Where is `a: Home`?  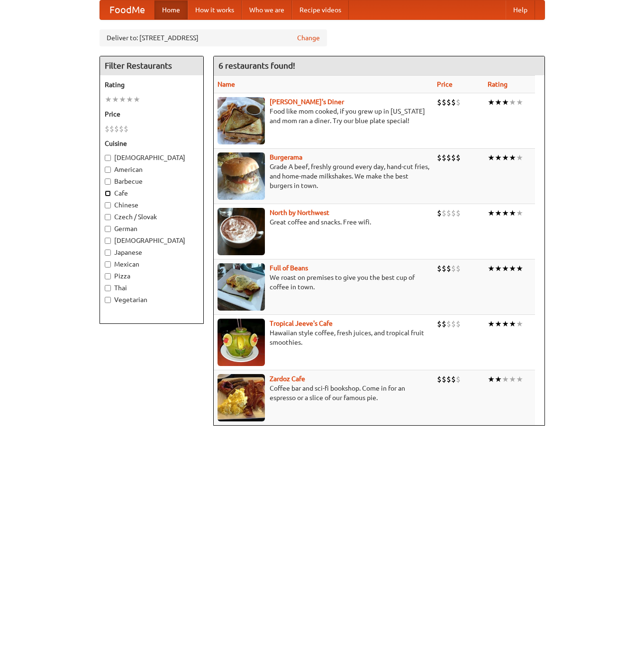 a: Home is located at coordinates (171, 10).